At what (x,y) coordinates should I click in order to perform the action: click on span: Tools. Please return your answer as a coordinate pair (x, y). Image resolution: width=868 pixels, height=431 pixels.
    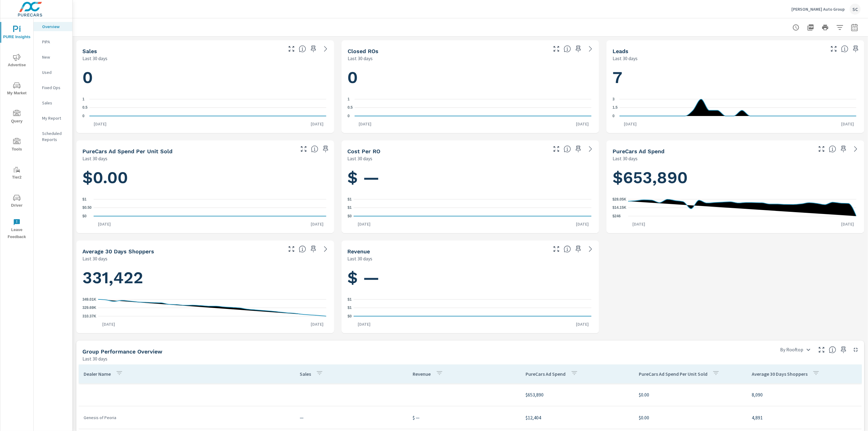
    Looking at the image, I should click on (17, 145).